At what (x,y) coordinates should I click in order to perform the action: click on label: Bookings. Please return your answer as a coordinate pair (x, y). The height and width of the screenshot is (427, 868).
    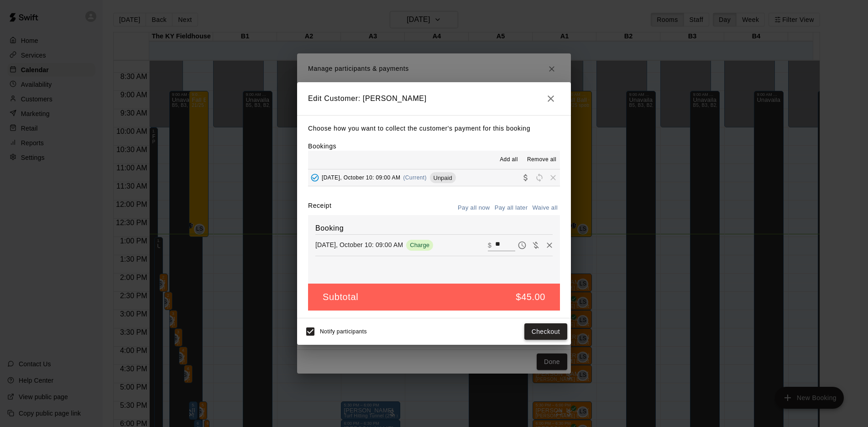
    Looking at the image, I should click on (322, 146).